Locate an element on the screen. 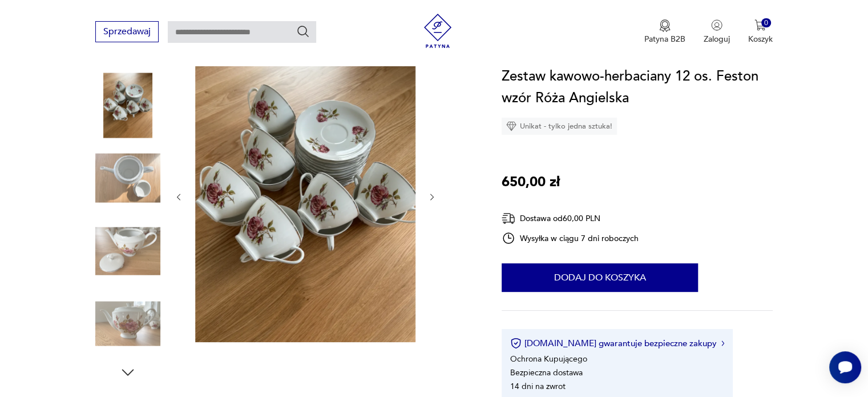  img: Patyna - sklep z meblami i dekoracjami vintage is located at coordinates (438, 31).